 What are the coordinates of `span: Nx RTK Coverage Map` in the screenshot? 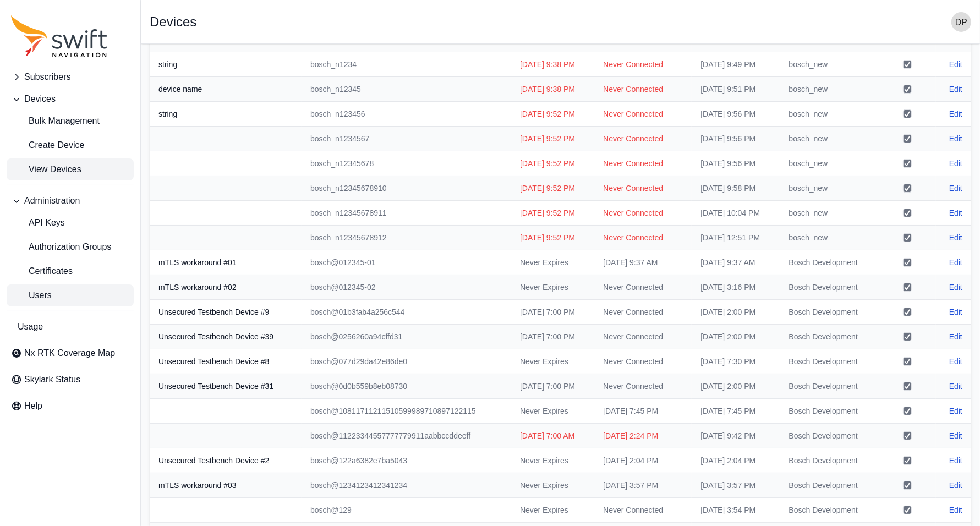 It's located at (69, 353).